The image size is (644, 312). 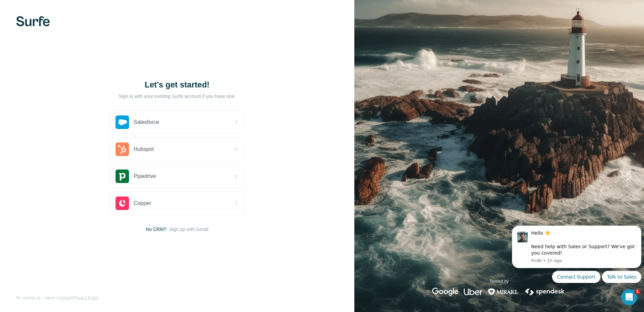 I want to click on a: Privacy Policy, so click(x=86, y=298).